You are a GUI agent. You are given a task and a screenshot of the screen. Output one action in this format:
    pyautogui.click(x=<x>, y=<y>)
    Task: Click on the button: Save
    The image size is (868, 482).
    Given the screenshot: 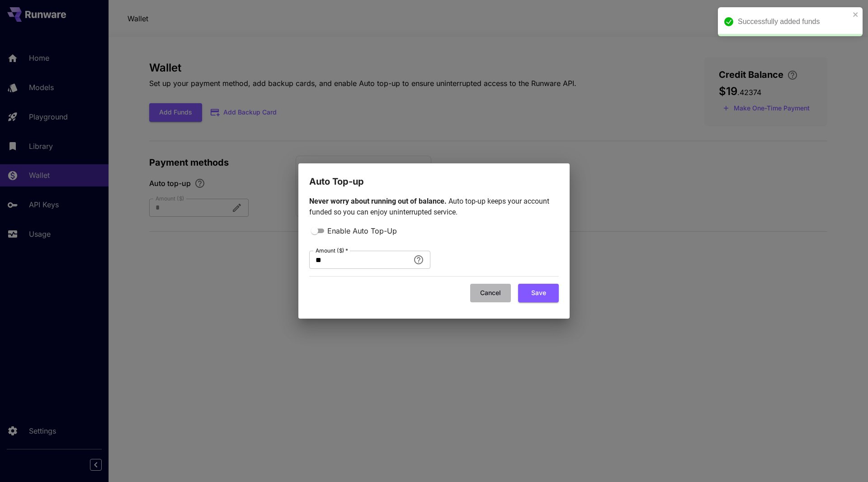 What is the action you would take?
    pyautogui.click(x=538, y=293)
    